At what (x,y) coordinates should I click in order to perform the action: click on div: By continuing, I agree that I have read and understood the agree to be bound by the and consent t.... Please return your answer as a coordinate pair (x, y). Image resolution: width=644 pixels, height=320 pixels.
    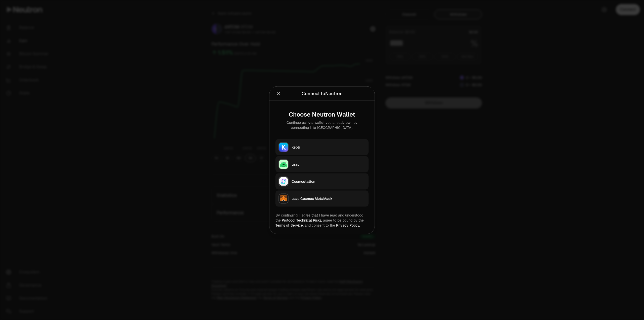
    Looking at the image, I should click on (322, 220).